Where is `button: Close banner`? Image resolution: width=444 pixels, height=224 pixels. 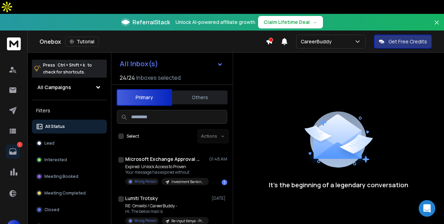 button: Close banner is located at coordinates (437, 26).